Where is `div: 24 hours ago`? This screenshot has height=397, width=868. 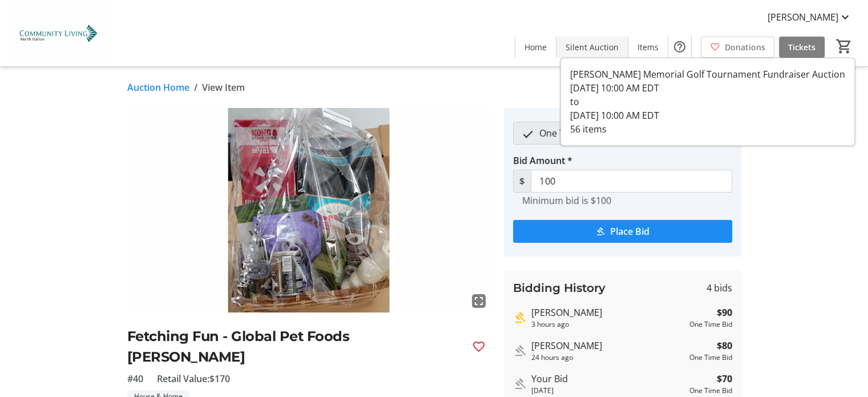
div: 24 hours ago is located at coordinates (607, 357).